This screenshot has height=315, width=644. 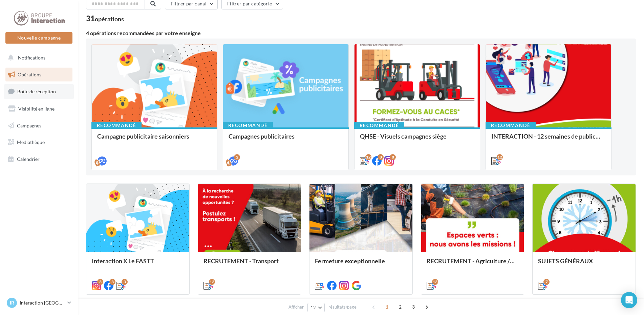 What do you see at coordinates (414, 307) in the screenshot?
I see `span: 3` at bounding box center [414, 307].